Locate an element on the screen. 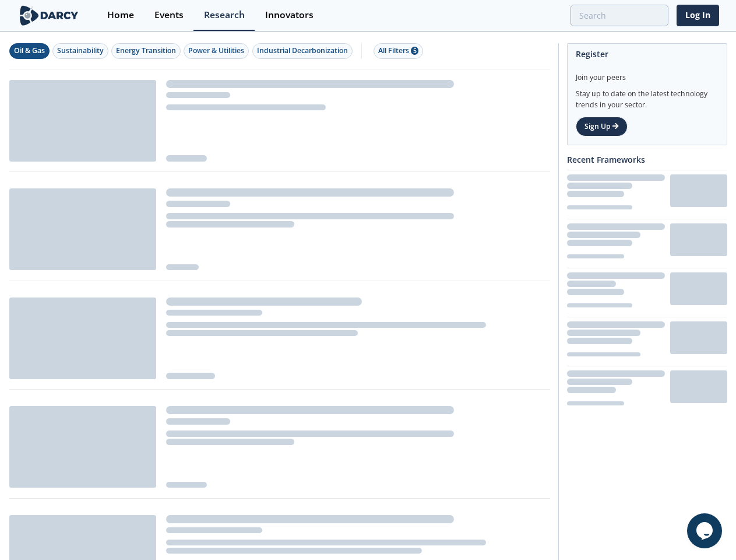 The height and width of the screenshot is (560, 736). div: Home is located at coordinates (121, 15).